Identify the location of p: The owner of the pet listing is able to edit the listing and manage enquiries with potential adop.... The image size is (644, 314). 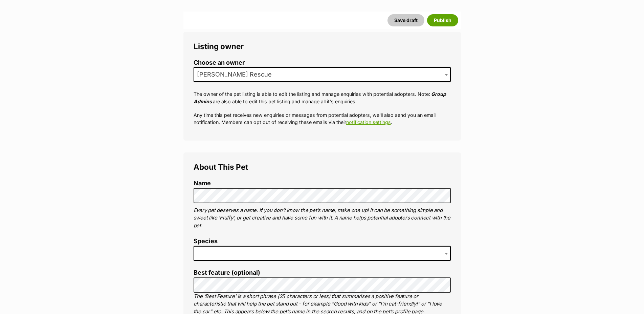
(322, 98).